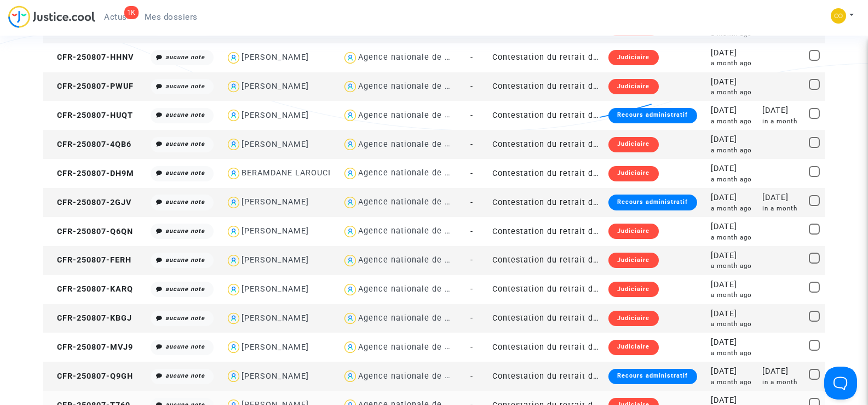 This screenshot has height=405, width=868. I want to click on span: Mes dossiers, so click(171, 17).